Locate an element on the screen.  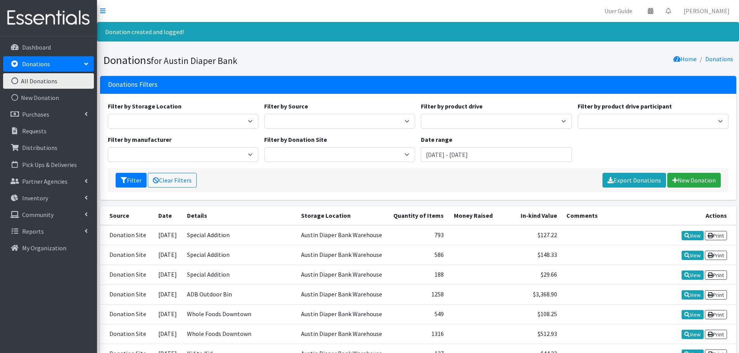
label: Date range is located at coordinates (436, 140).